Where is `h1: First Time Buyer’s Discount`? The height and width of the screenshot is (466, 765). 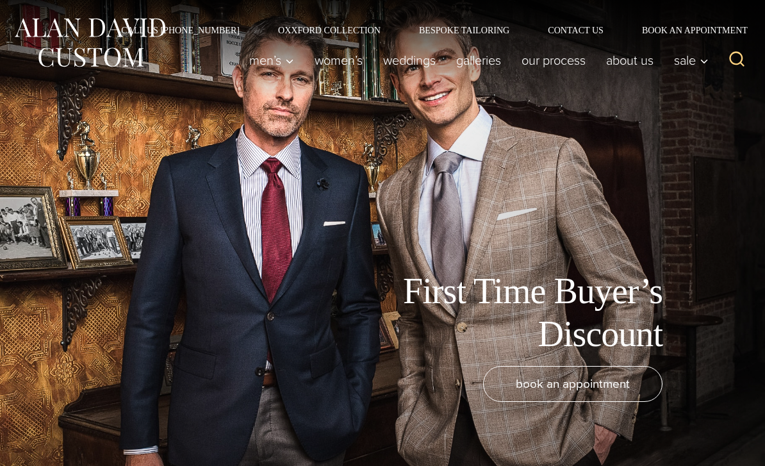
h1: First Time Buyer’s Discount is located at coordinates (519, 313).